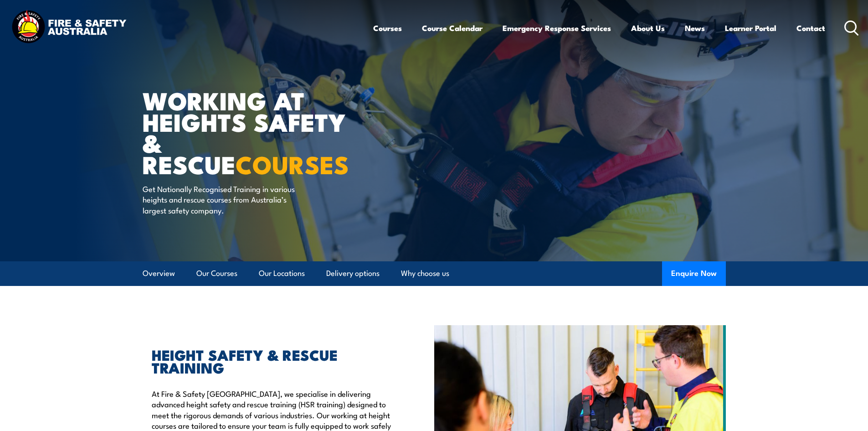  What do you see at coordinates (387, 28) in the screenshot?
I see `a: Courses` at bounding box center [387, 28].